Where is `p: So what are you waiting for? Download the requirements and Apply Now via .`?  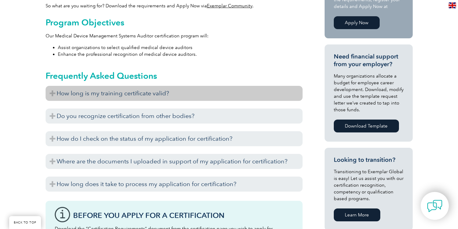 p: So what are you waiting for? Download the requirements and Apply Now via . is located at coordinates (174, 6).